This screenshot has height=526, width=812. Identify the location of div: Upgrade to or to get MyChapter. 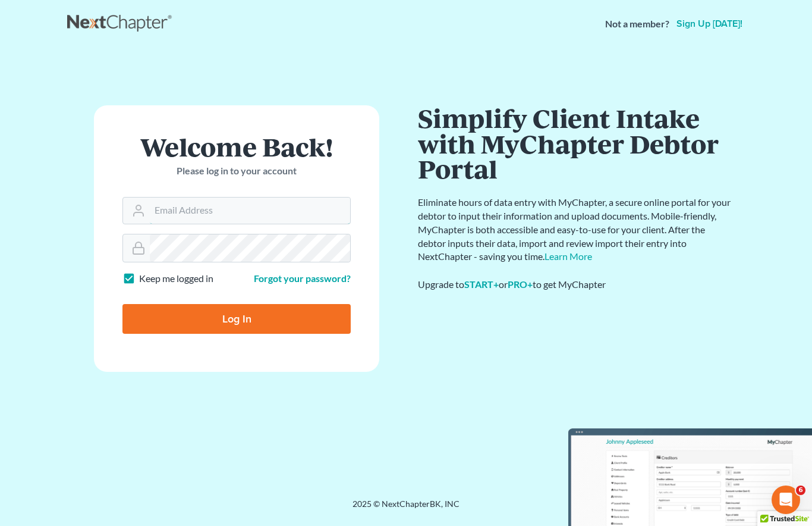
(575, 284).